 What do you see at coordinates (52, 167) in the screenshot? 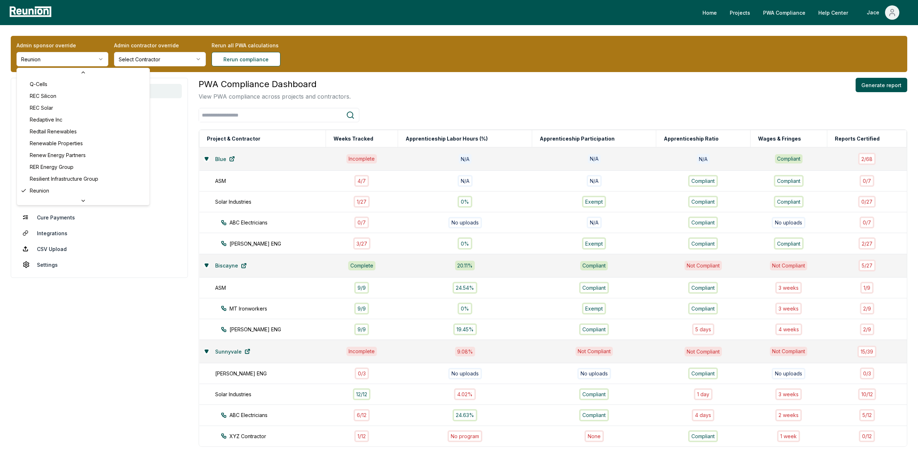
I see `span: RER Energy Group` at bounding box center [52, 167].